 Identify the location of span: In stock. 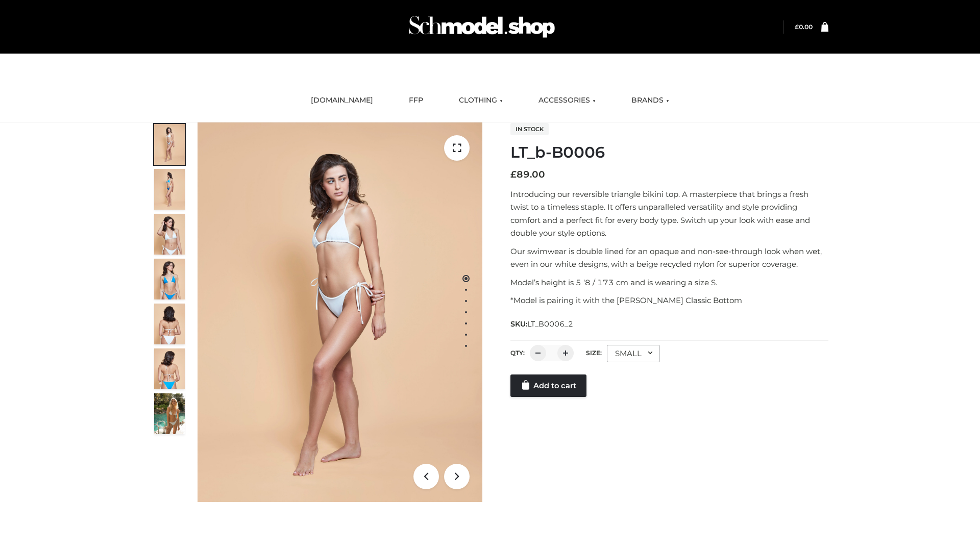
(529, 129).